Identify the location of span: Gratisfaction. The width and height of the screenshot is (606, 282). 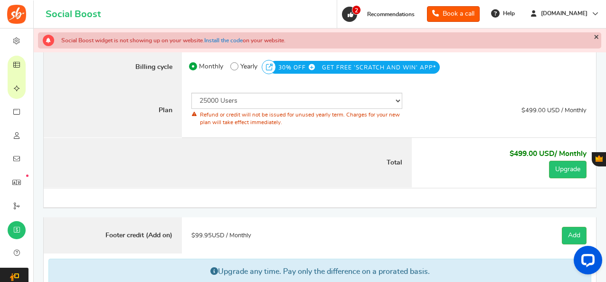
(599, 158).